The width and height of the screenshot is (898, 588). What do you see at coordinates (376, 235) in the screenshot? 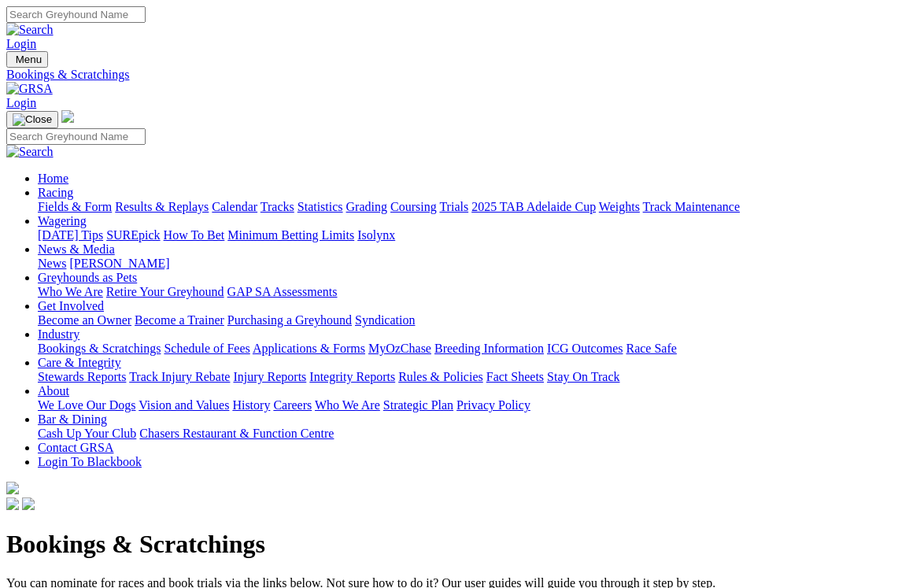
I see `a: Isolynx` at bounding box center [376, 235].